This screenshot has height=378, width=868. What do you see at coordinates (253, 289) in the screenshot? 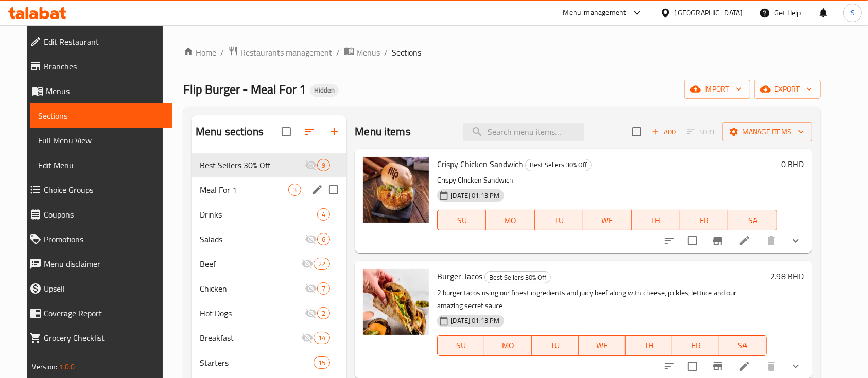
I see `span: Chicken` at bounding box center [253, 289].